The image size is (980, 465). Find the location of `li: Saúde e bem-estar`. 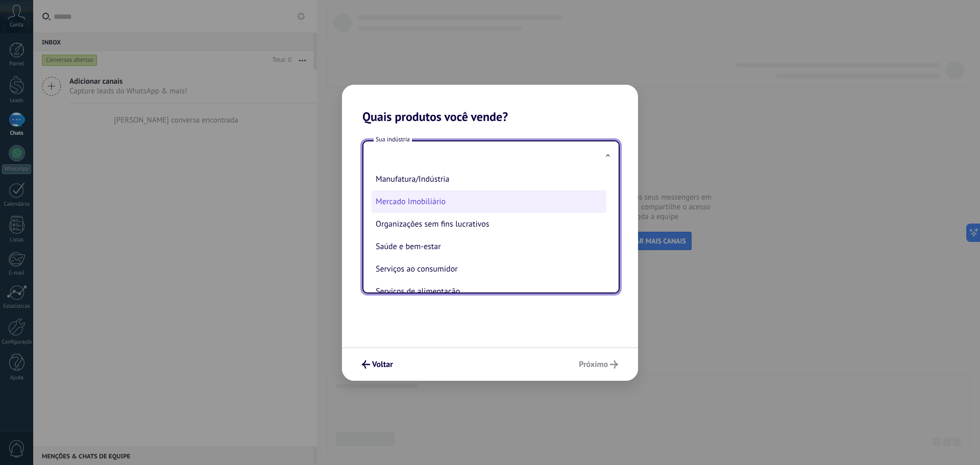

li: Saúde e bem-estar is located at coordinates (489, 246).